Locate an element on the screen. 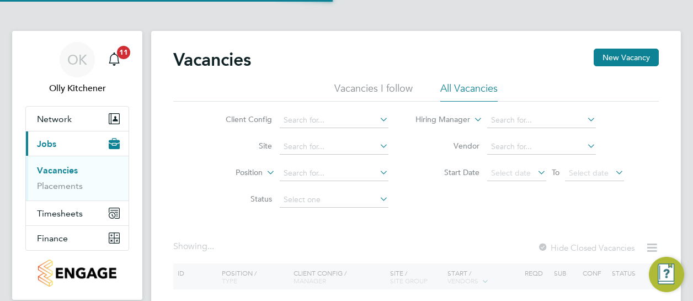 The height and width of the screenshot is (301, 693). label: Client Config is located at coordinates (240, 119).